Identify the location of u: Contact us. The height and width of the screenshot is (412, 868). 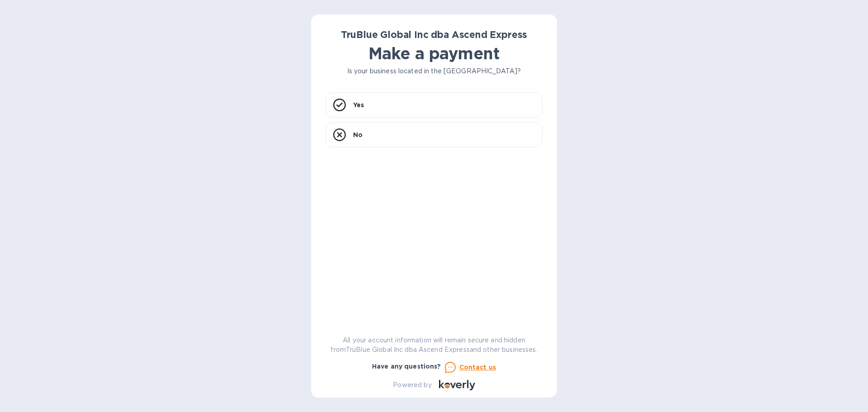
(477, 367).